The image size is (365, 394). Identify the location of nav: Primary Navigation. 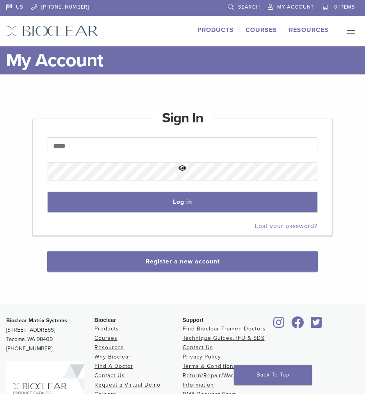
(349, 31).